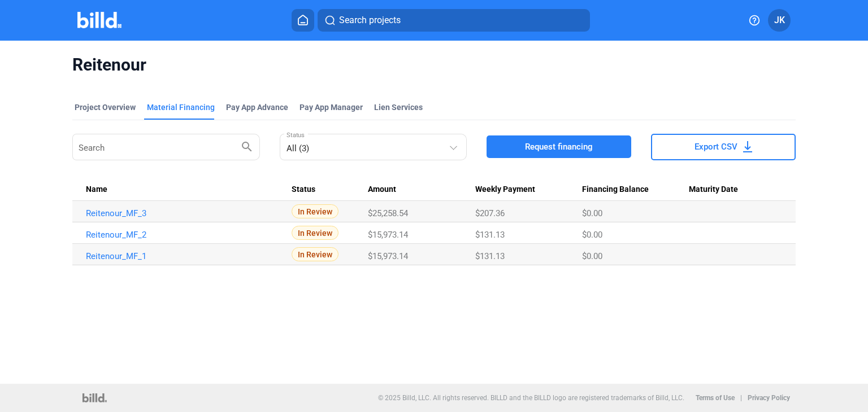 This screenshot has width=868, height=412. Describe the element at coordinates (434, 65) in the screenshot. I see `span: Reitenour` at that location.